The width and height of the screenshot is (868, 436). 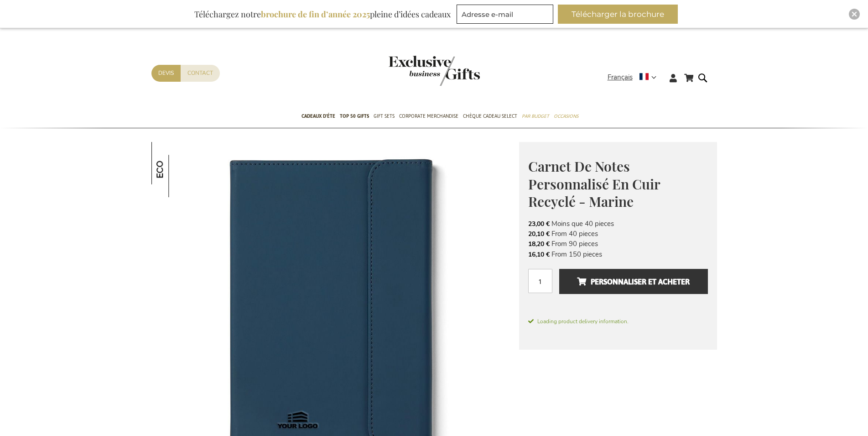 What do you see at coordinates (318, 116) in the screenshot?
I see `span: Cadeaux D'Éte` at bounding box center [318, 116].